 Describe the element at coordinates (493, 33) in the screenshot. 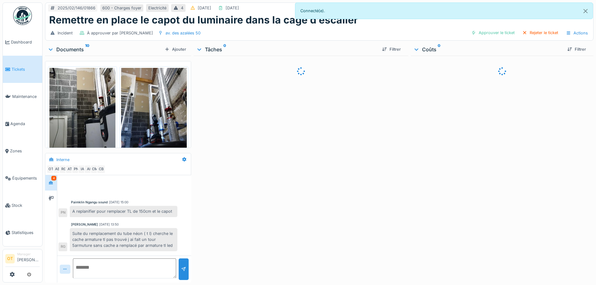

I see `div: Approuver le ticket` at that location.